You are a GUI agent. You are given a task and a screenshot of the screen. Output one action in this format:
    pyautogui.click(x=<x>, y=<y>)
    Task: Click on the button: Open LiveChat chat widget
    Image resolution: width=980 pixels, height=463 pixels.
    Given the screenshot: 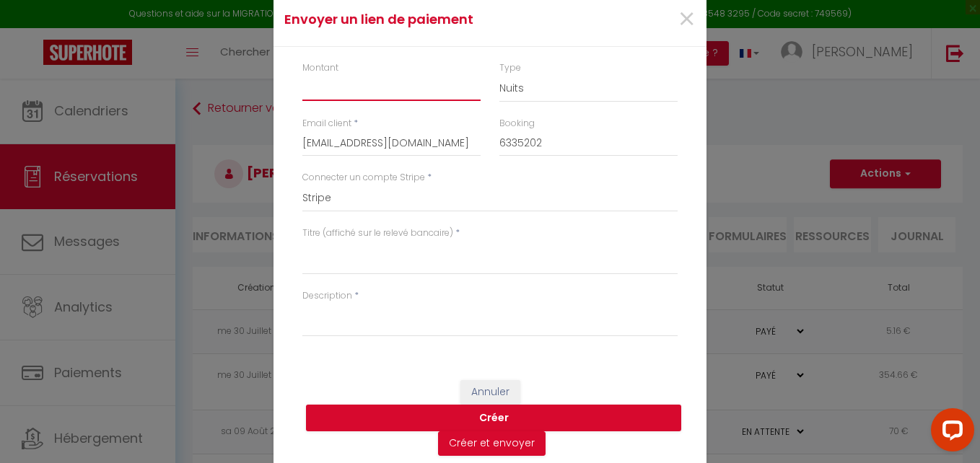 What is the action you would take?
    pyautogui.click(x=33, y=28)
    